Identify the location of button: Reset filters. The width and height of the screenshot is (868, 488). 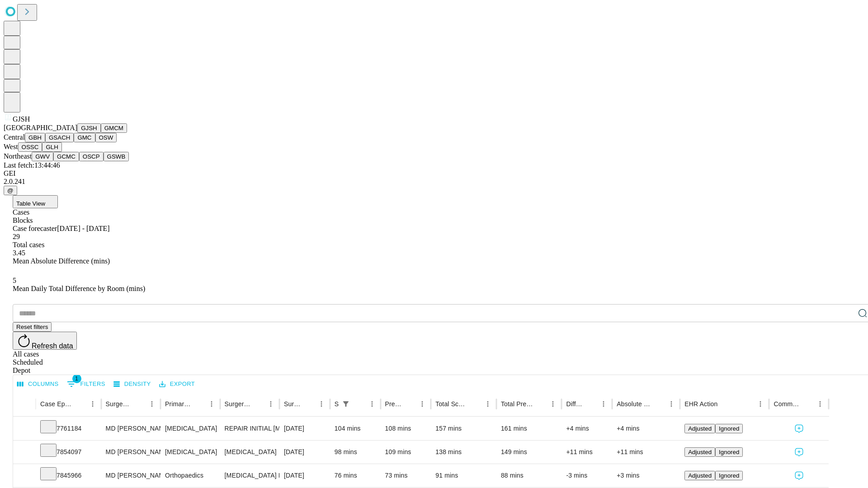
(32, 327).